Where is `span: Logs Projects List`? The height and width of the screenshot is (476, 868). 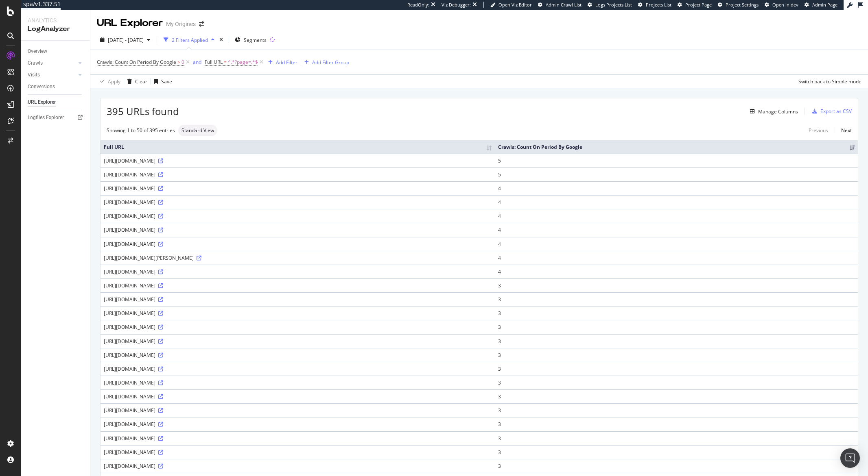 span: Logs Projects List is located at coordinates (613, 5).